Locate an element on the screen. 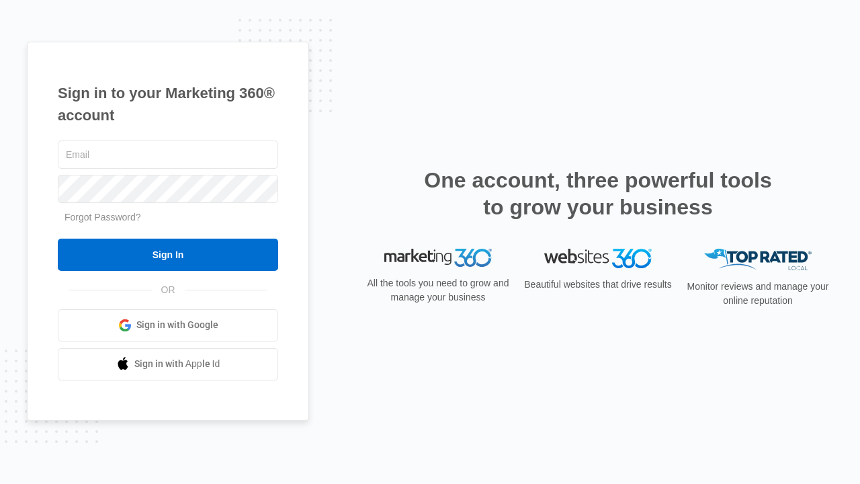  p: All the tools you need to grow and manage your business is located at coordinates (438, 290).